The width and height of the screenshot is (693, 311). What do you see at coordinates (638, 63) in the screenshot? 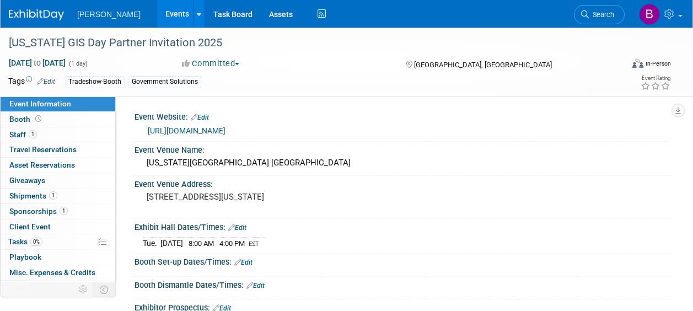
I see `img: Format-Inperson.png` at bounding box center [638, 63].